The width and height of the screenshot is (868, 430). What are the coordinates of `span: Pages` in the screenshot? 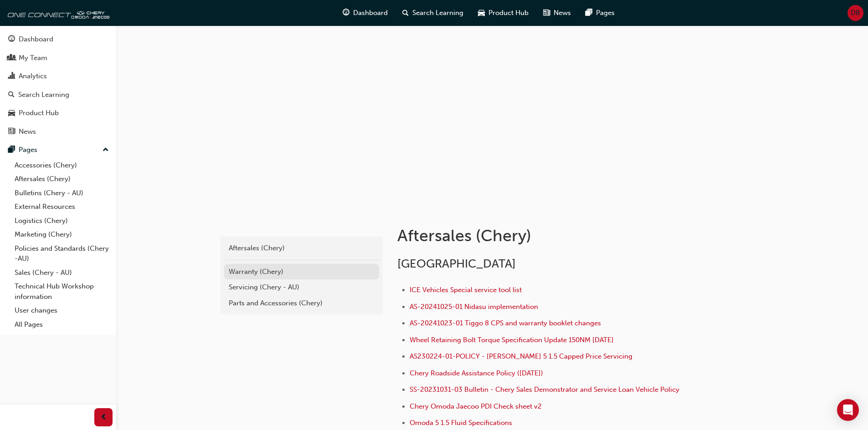 It's located at (605, 13).